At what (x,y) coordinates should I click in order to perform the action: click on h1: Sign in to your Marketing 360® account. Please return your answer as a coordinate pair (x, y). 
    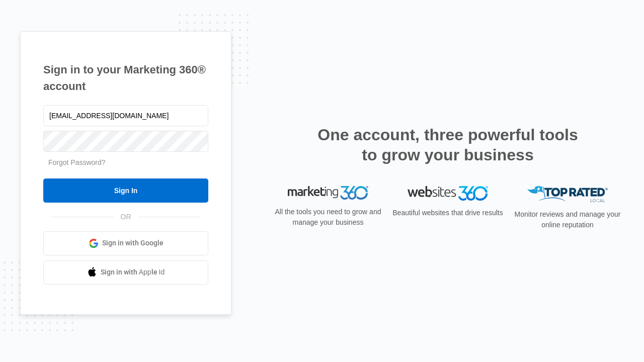
    Looking at the image, I should click on (126, 78).